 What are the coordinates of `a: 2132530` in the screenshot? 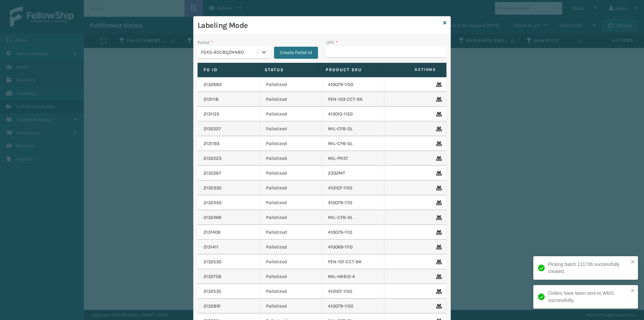 It's located at (212, 262).